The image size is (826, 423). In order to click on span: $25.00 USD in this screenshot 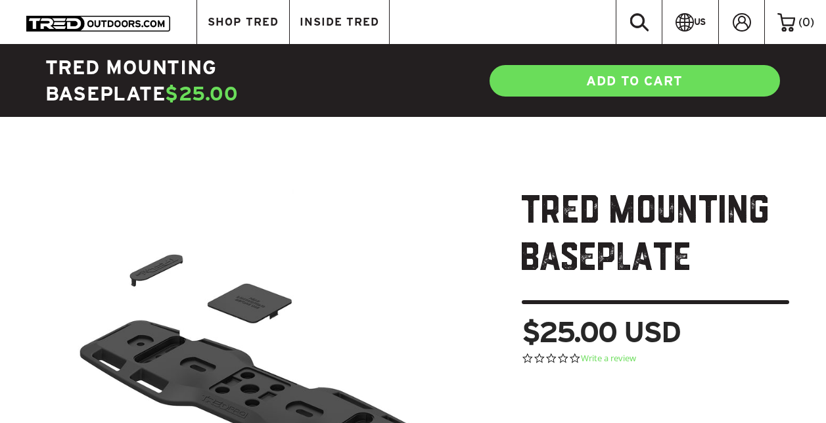, I will do `click(601, 332)`.